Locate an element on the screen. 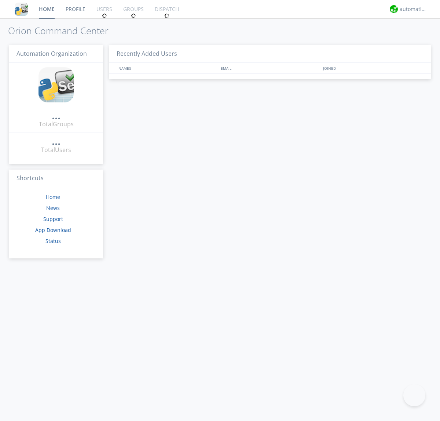  img: d2d01cd9b4174d08988066c6d424eccd is located at coordinates (394, 9).